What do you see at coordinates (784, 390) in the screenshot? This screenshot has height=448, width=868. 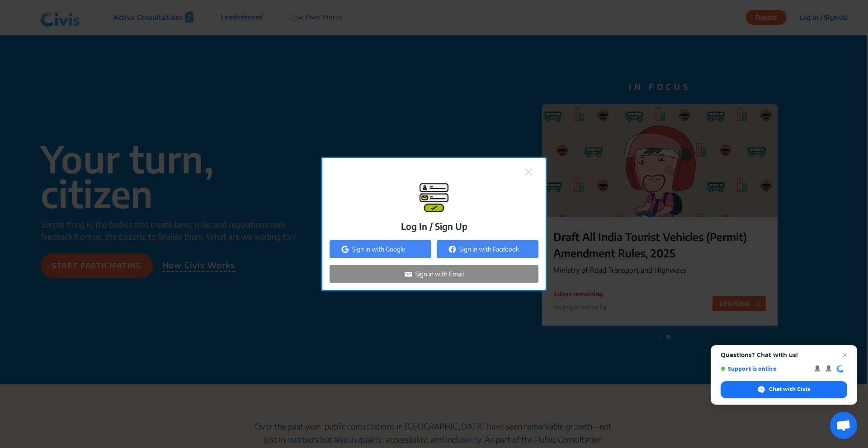 I see `div: Chat with Civis` at bounding box center [784, 390].